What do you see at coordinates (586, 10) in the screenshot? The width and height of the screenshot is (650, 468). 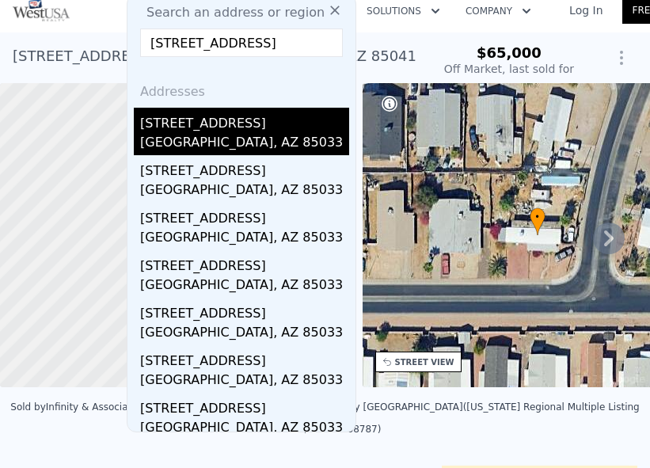 I see `a: Log In` at bounding box center [586, 10].